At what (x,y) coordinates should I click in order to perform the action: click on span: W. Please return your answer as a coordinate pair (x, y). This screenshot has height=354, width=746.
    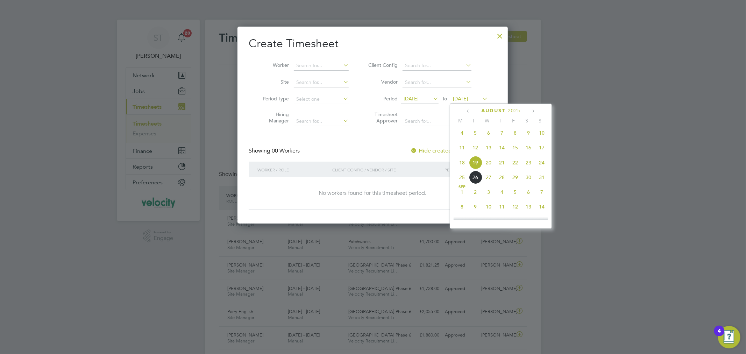
    Looking at the image, I should click on (487, 121).